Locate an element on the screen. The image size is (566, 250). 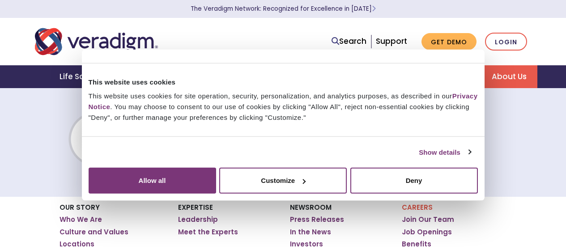
div: This website uses cookies is located at coordinates (283, 82).